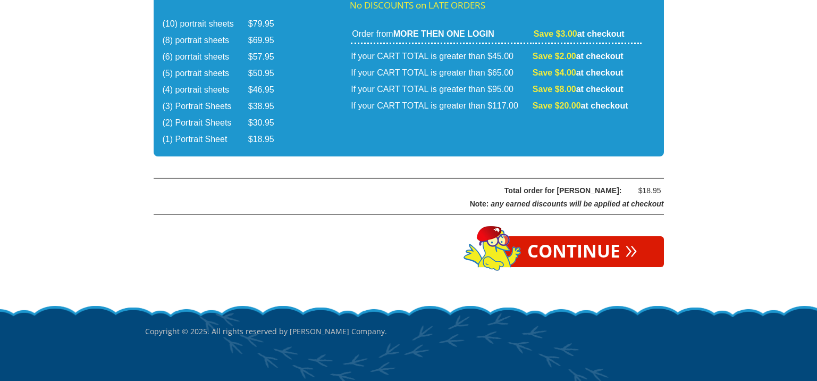 The image size is (817, 381). Describe the element at coordinates (441, 106) in the screenshot. I see `td: If your CART TOTAL is greater than $117.00` at that location.